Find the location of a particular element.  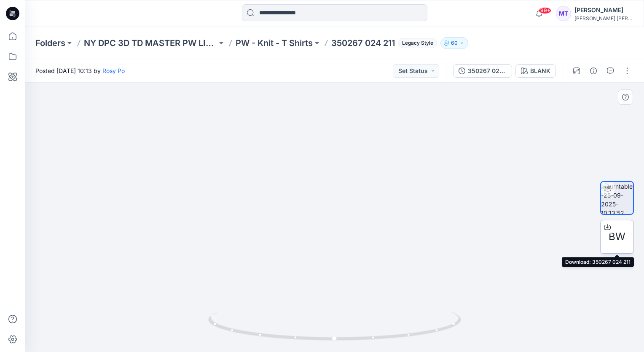

p: 60 is located at coordinates (455, 43).